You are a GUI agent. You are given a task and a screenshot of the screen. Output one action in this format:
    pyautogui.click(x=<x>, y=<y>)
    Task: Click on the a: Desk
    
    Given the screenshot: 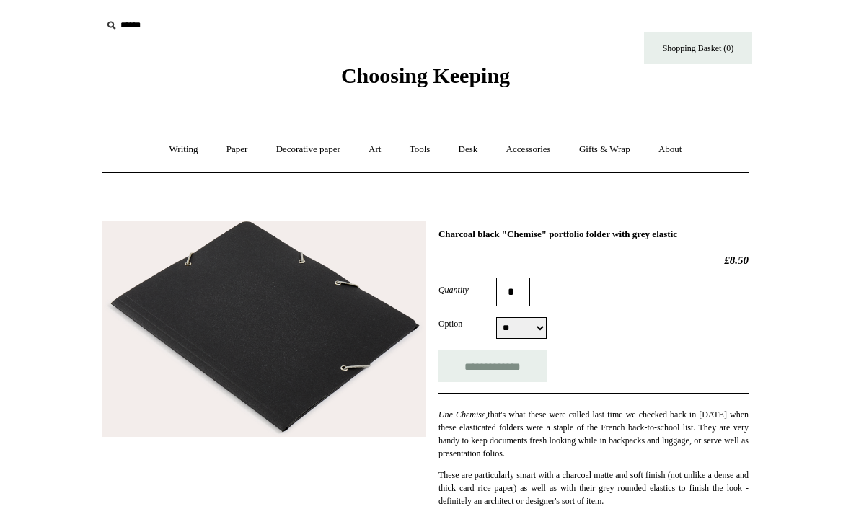 What is the action you would take?
    pyautogui.click(x=468, y=149)
    